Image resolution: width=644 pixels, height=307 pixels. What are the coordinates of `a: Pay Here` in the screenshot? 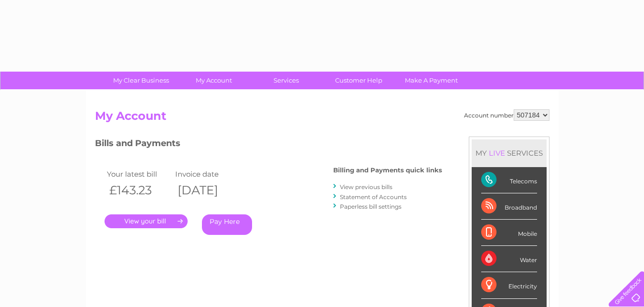 It's located at (227, 224).